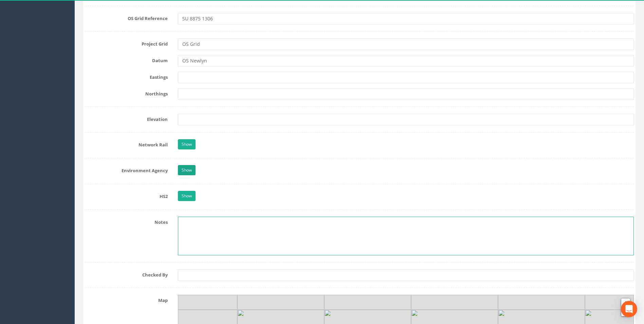 Image resolution: width=644 pixels, height=324 pixels. Describe the element at coordinates (126, 93) in the screenshot. I see `label: Northings` at that location.